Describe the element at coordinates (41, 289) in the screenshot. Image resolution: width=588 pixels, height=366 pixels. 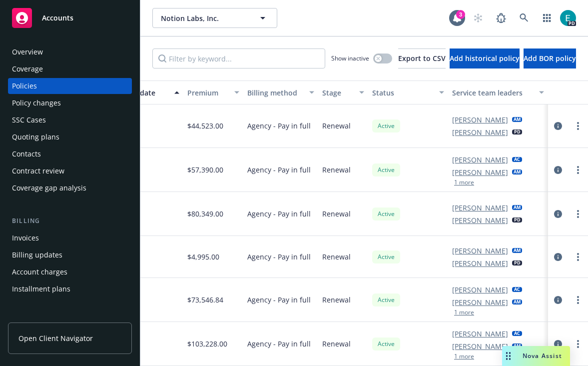
I see `div: Installment plans` at that location.